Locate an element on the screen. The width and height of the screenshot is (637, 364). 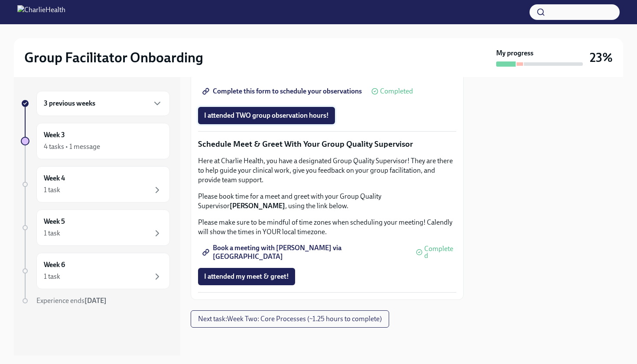
img: CharlieHealth is located at coordinates (41, 12).